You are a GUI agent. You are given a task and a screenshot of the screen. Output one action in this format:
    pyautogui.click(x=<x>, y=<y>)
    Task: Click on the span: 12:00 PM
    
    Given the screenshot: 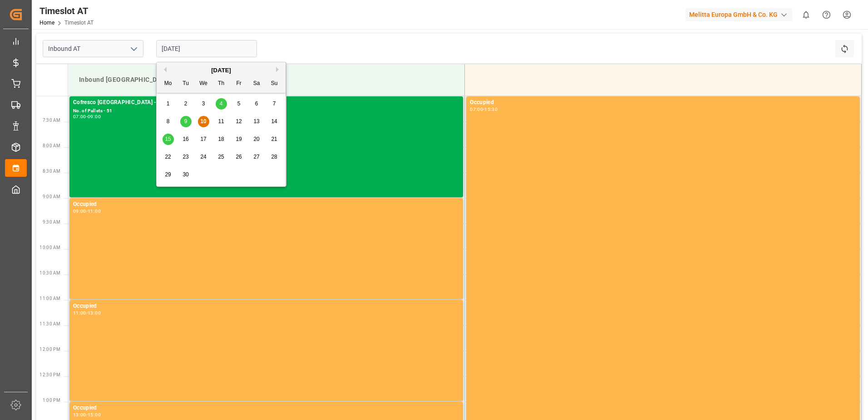 What is the action you would take?
    pyautogui.click(x=50, y=349)
    